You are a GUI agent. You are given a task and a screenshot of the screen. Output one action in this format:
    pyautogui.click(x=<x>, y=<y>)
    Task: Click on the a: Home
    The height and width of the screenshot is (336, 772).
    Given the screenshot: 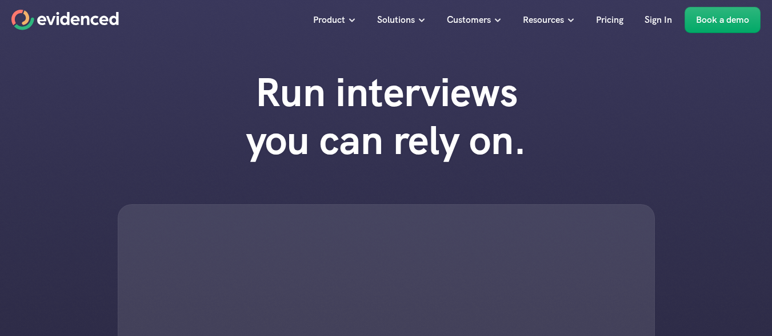 What is the action you would take?
    pyautogui.click(x=65, y=20)
    